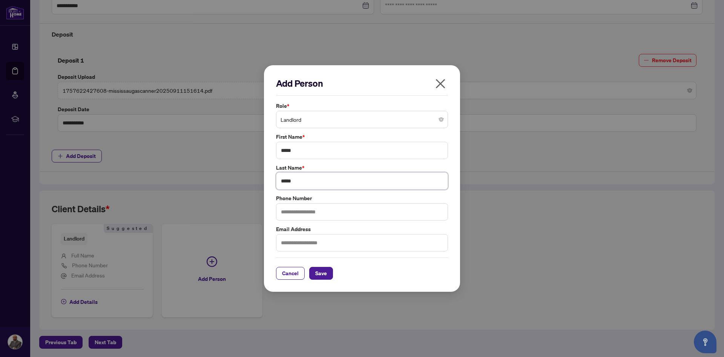  Describe the element at coordinates (321, 273) in the screenshot. I see `button: Save` at that location.